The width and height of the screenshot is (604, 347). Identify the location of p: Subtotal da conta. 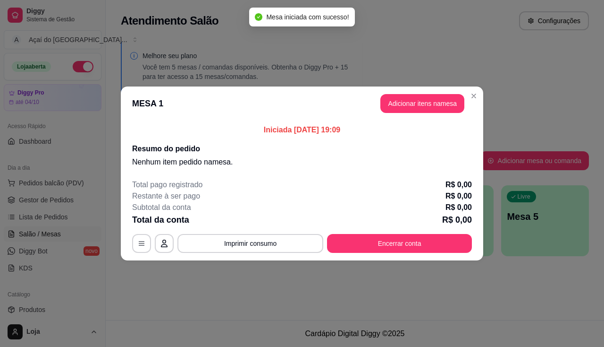
(161, 207).